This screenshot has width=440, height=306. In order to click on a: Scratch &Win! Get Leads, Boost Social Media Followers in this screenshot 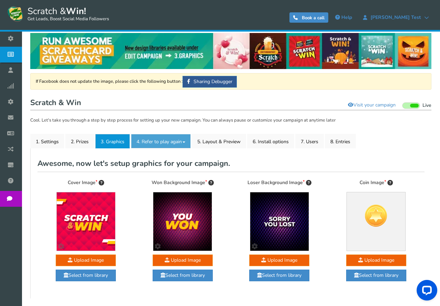, I will do `click(58, 14)`.